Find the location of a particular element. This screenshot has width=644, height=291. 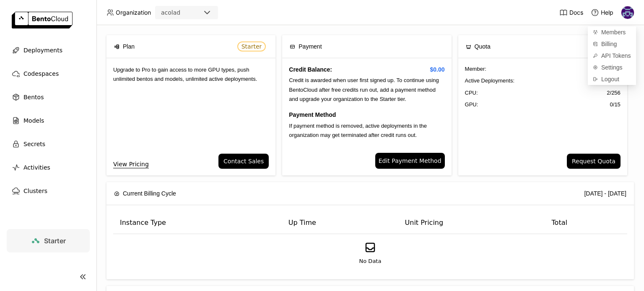

img: logo is located at coordinates (42, 20).